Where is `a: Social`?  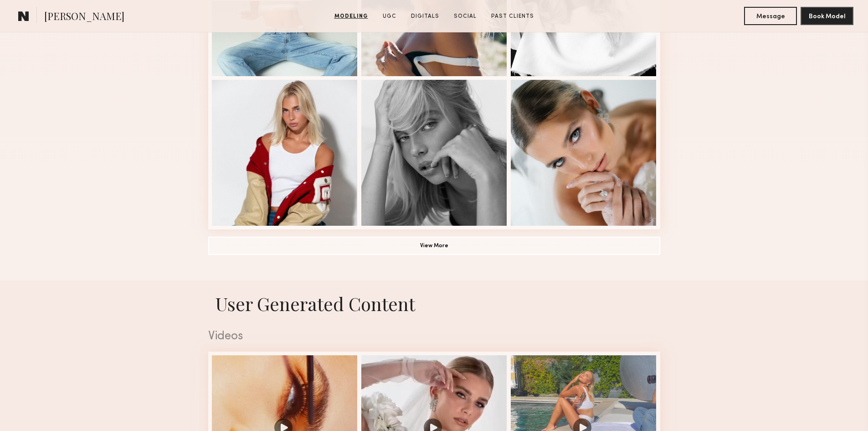
a: Social is located at coordinates (465, 17).